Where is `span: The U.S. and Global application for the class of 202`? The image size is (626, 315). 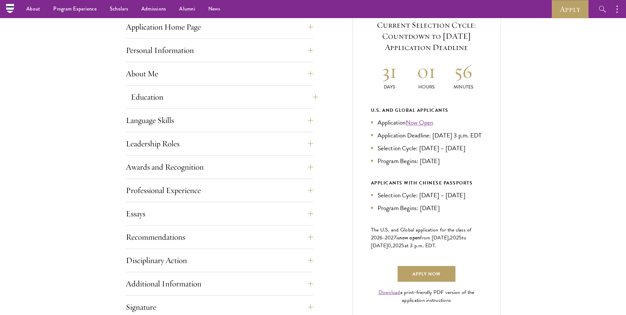
span: The U.S. and Global application for the class of 202 is located at coordinates (421, 234).